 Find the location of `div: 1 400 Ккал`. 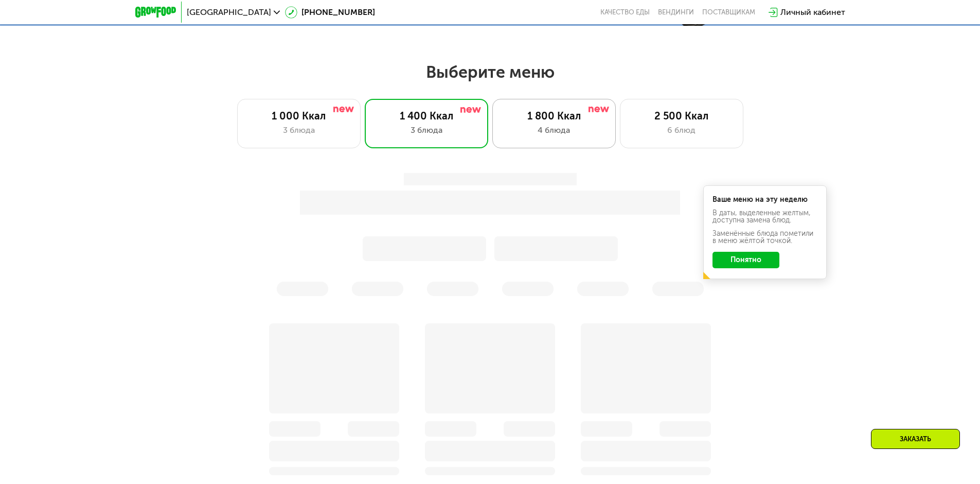

div: 1 400 Ккал is located at coordinates (427, 116).